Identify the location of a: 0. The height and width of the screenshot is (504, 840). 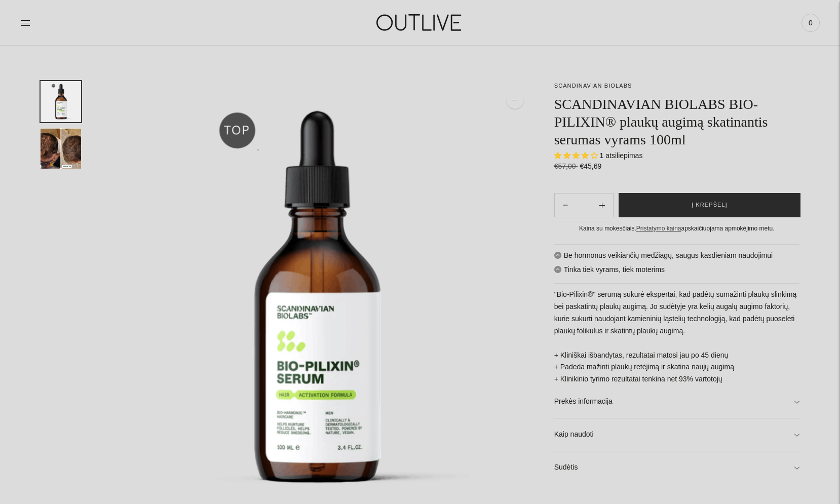
(810, 23).